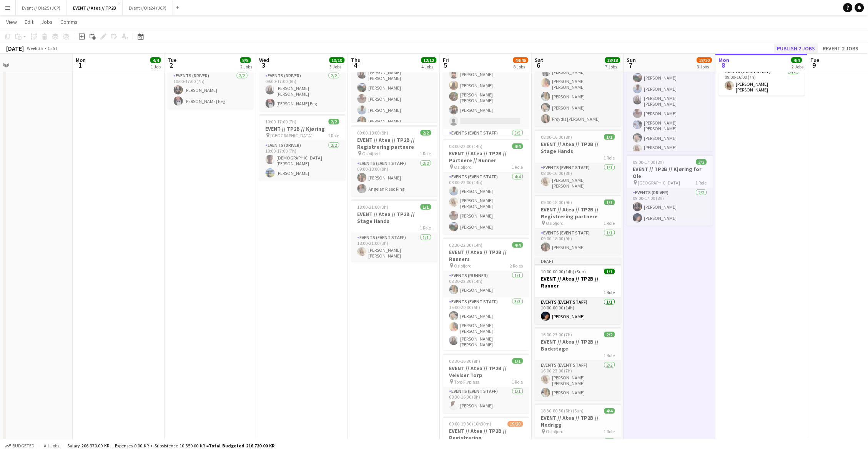 This screenshot has width=868, height=452. What do you see at coordinates (20, 445) in the screenshot?
I see `button: Budgeted` at bounding box center [20, 445].